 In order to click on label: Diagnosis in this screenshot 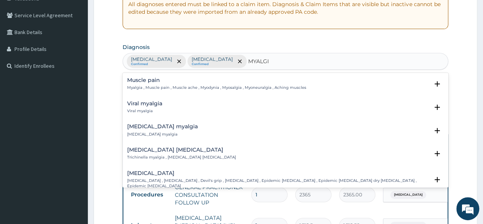, I will do `click(136, 47)`.